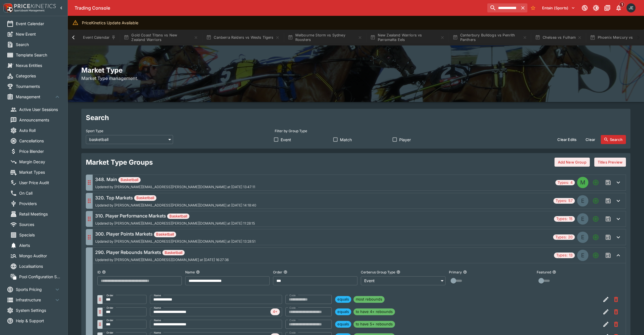 The height and width of the screenshot is (335, 644). I want to click on button: Notifications, so click(619, 8).